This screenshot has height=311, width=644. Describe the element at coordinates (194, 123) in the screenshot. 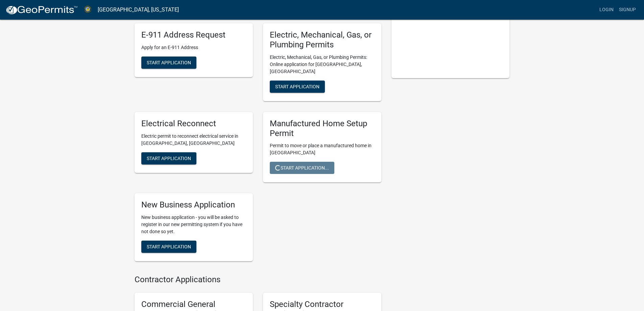

I see `h5: Electrical Reconnect` at that location.